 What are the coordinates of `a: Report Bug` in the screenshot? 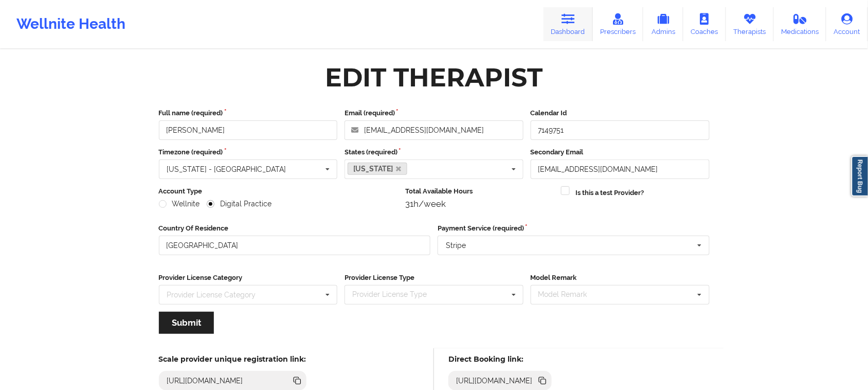 It's located at (860, 176).